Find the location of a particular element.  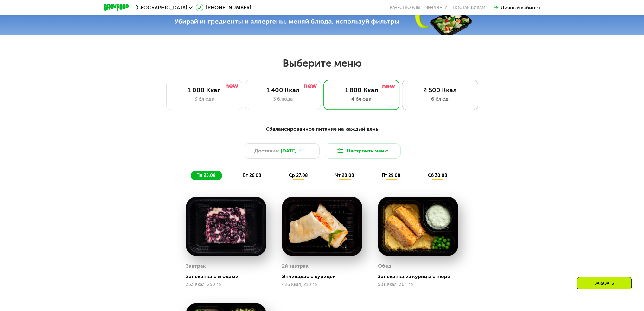

div: 426 Ккал, 210 гр is located at coordinates (322, 285).